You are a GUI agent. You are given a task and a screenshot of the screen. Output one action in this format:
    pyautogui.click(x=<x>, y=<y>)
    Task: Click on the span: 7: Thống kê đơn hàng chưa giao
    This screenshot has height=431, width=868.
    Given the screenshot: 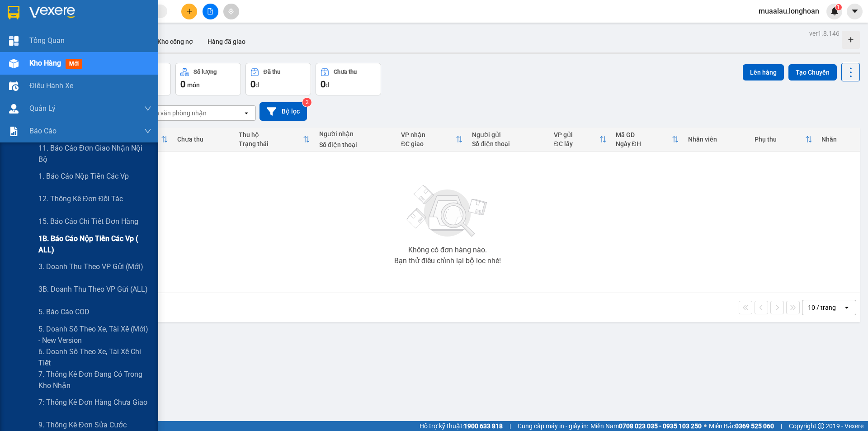 What is the action you would take?
    pyautogui.click(x=93, y=402)
    